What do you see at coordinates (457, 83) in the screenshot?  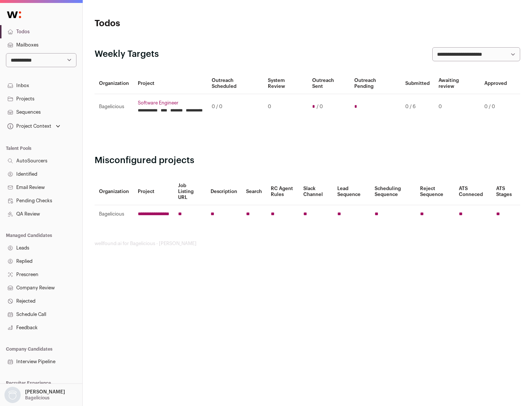 I see `th: Awaiting review` at bounding box center [457, 83].